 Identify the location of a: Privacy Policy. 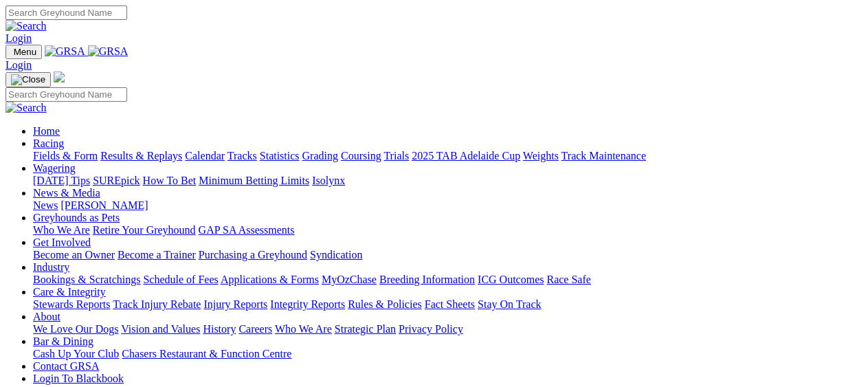
(431, 328).